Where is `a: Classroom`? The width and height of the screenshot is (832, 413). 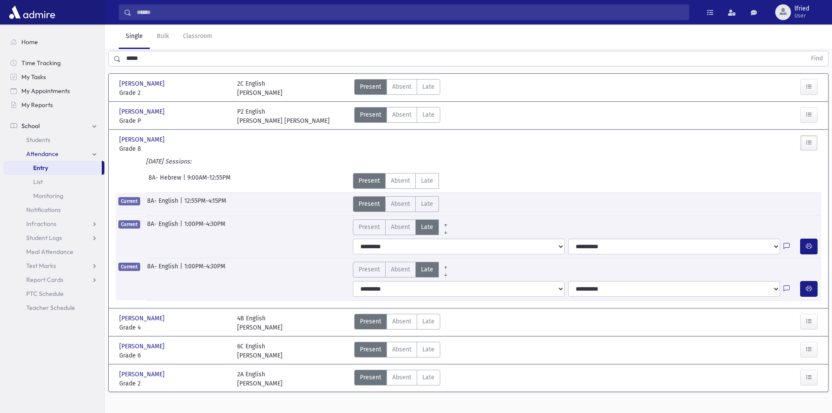 a: Classroom is located at coordinates (197, 37).